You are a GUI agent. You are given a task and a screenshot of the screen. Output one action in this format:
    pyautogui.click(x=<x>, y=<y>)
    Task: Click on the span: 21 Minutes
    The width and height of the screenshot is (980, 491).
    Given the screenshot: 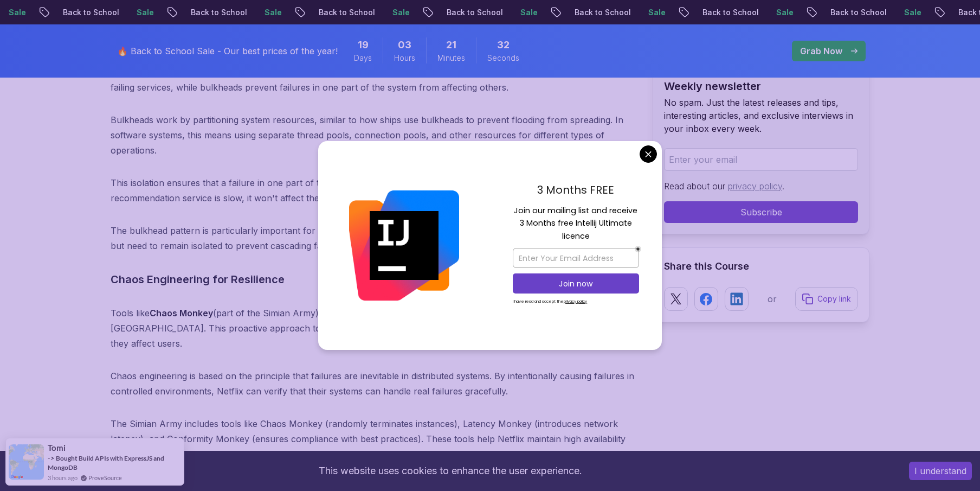 What is the action you would take?
    pyautogui.click(x=451, y=45)
    